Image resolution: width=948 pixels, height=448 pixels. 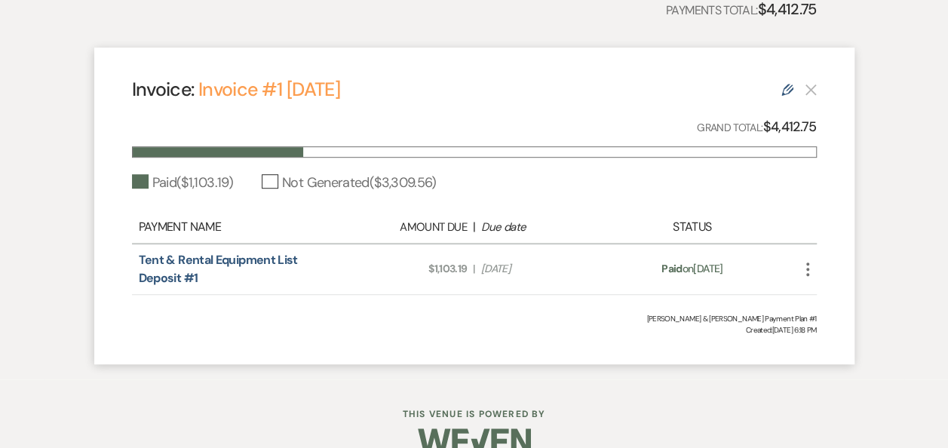 What do you see at coordinates (218, 268) in the screenshot?
I see `a: Tent & Rental Equipment List Deposit #1` at bounding box center [218, 268].